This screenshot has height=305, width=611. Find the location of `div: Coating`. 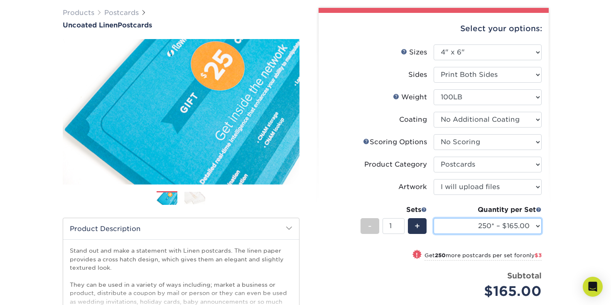

div: Coating is located at coordinates (413, 120).